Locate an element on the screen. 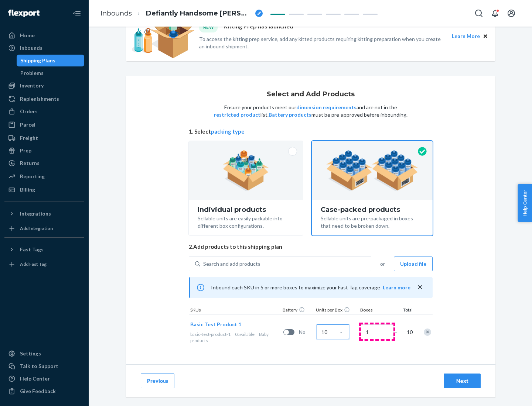  span: 2. Add products to this shipping plan is located at coordinates (311, 247).